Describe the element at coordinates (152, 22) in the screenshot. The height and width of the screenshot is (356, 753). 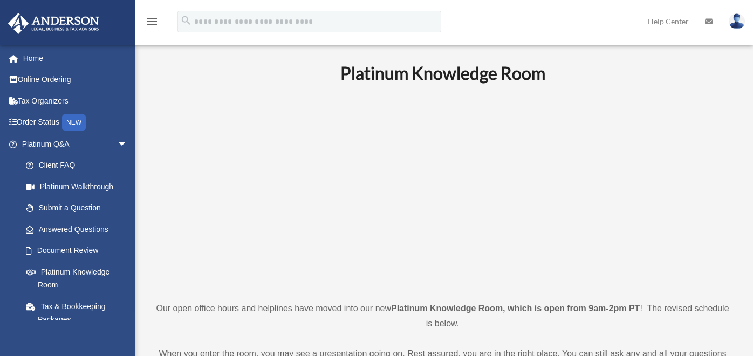
I see `i: menu` at that location.